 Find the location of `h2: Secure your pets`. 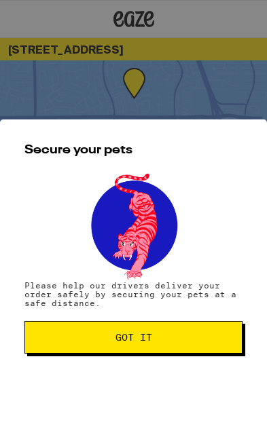

h2: Secure your pets is located at coordinates (133, 150).